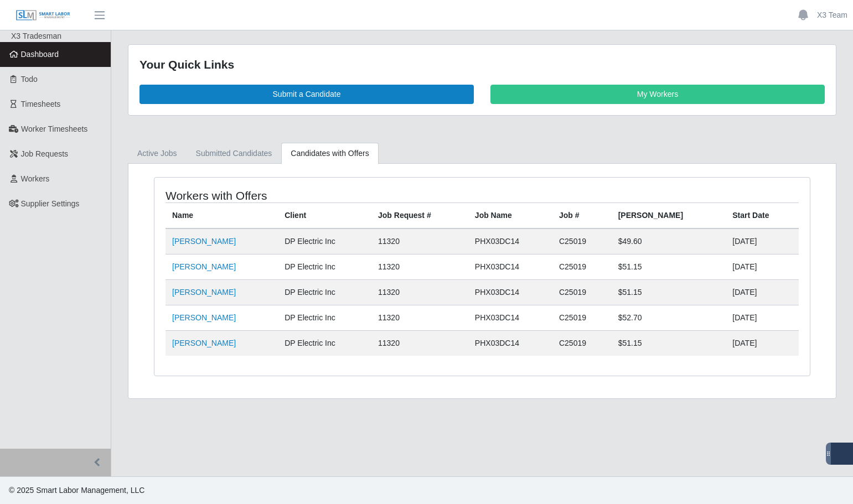 This screenshot has width=853, height=504. I want to click on th: Name, so click(222, 215).